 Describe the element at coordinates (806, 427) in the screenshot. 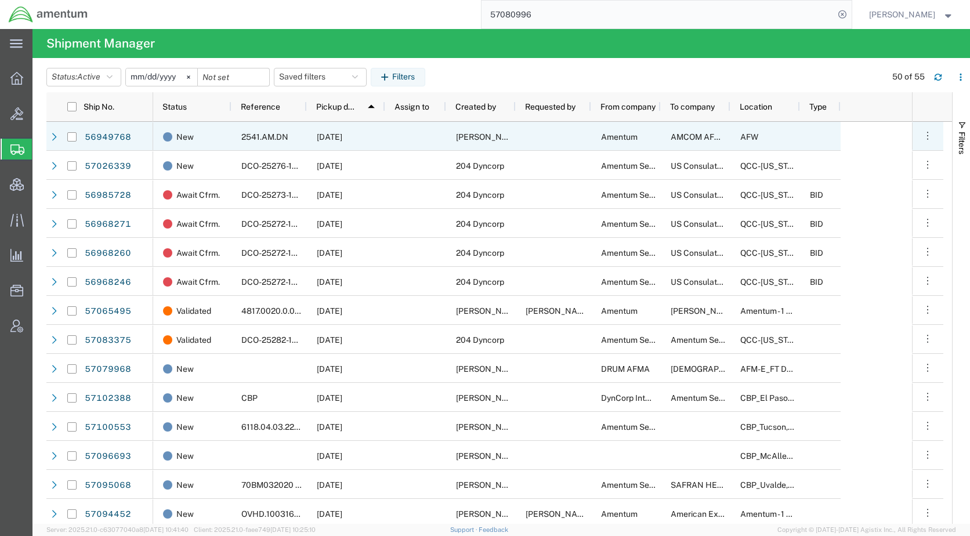

I see `span: CBP_Tucson, AZ_WTU` at that location.